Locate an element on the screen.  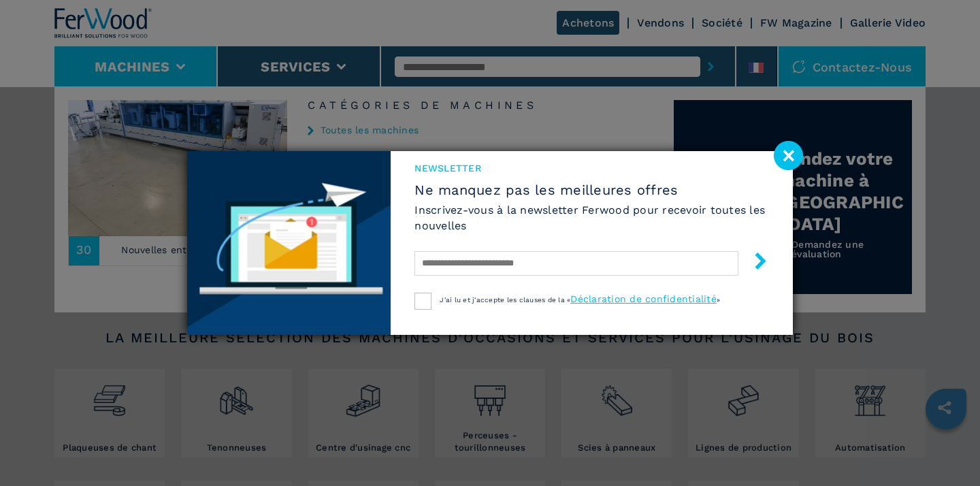
img: Newsletter image is located at coordinates (288, 243).